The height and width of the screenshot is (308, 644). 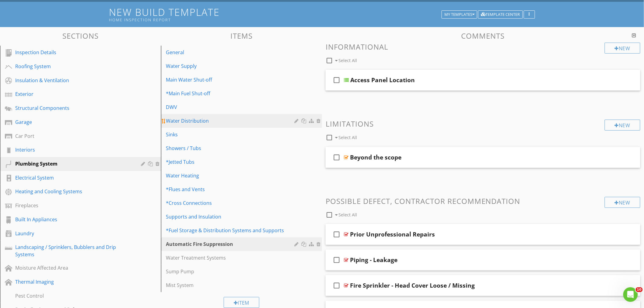 What do you see at coordinates (500, 14) in the screenshot?
I see `a: Template Center` at bounding box center [500, 14].